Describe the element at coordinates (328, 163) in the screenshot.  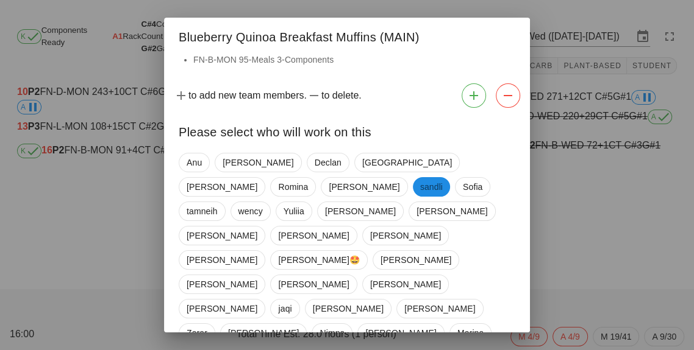
I see `span: Declan` at that location.